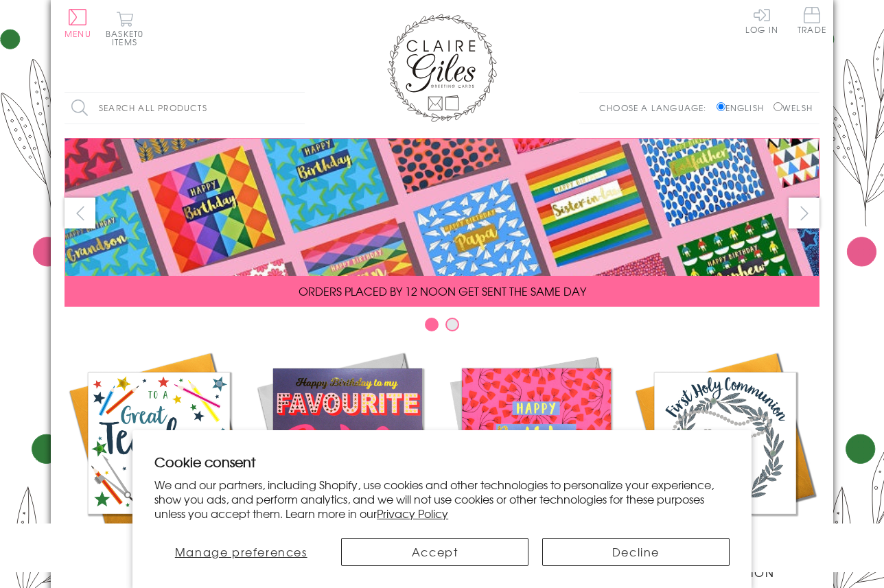  What do you see at coordinates (128, 38) in the screenshot?
I see `span: 0 items` at bounding box center [128, 38].